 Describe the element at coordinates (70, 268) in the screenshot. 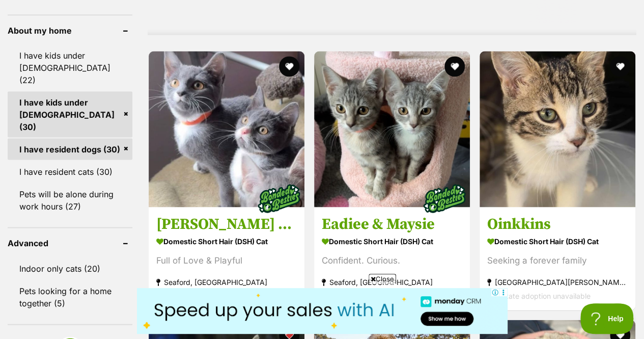

I see `a: Indoor only cats (20)` at that location.